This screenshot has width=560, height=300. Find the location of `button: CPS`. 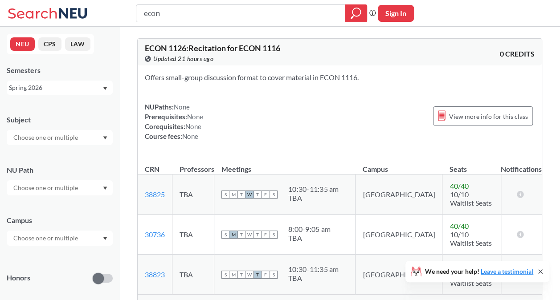

button: CPS is located at coordinates (50, 44).